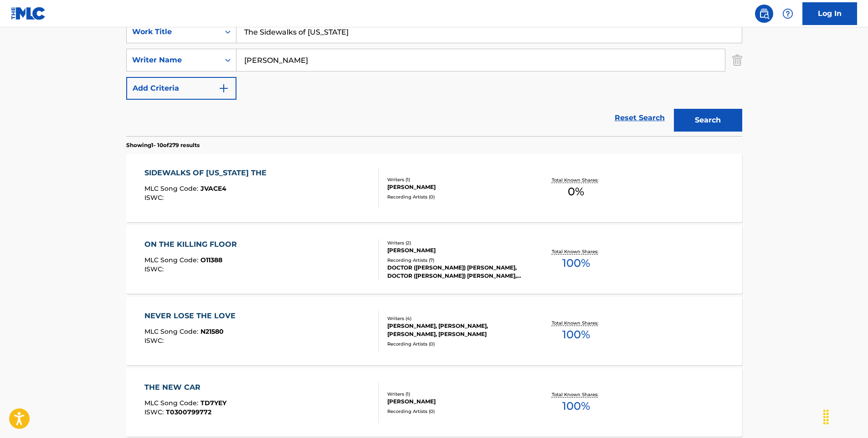 This screenshot has width=868, height=438. I want to click on img: Delete Criterion, so click(737, 60).